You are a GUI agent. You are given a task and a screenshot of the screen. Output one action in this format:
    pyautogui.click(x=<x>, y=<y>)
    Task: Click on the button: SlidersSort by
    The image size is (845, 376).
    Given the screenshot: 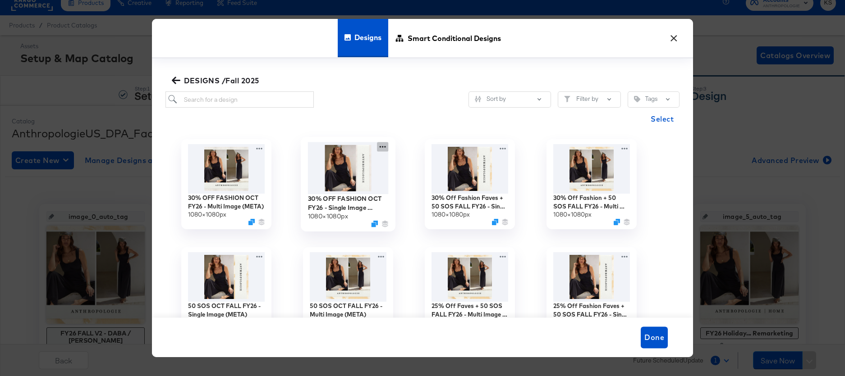 What is the action you would take?
    pyautogui.click(x=509, y=100)
    